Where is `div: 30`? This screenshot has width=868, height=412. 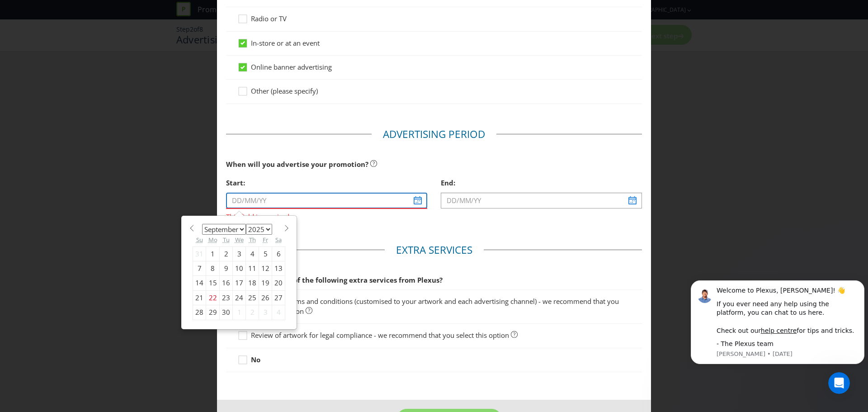 div: 30 is located at coordinates (226, 312).